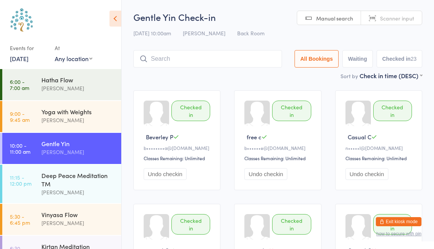 The width and height of the screenshot is (434, 249). I want to click on span: Back Room, so click(251, 33).